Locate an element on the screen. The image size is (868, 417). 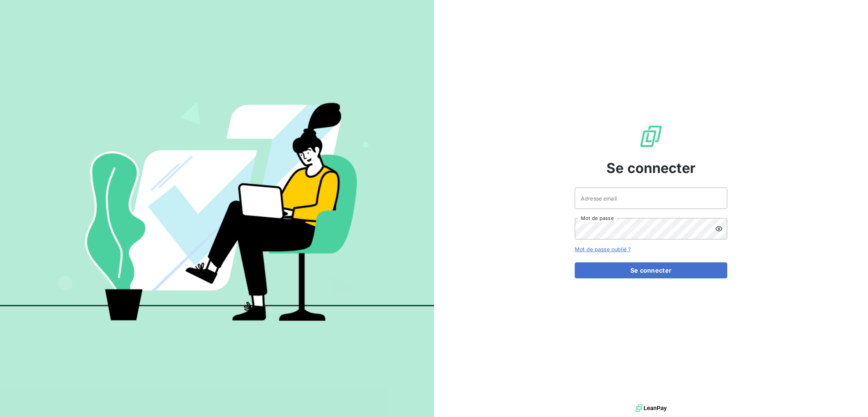
img: Logo LeanPay is located at coordinates (651, 136).